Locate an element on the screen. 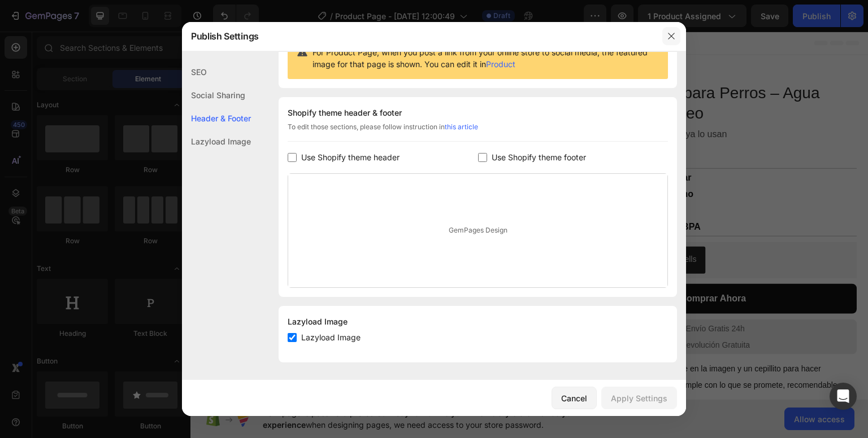  p: ✅ Ligero y portátil is located at coordinates (516, 179).